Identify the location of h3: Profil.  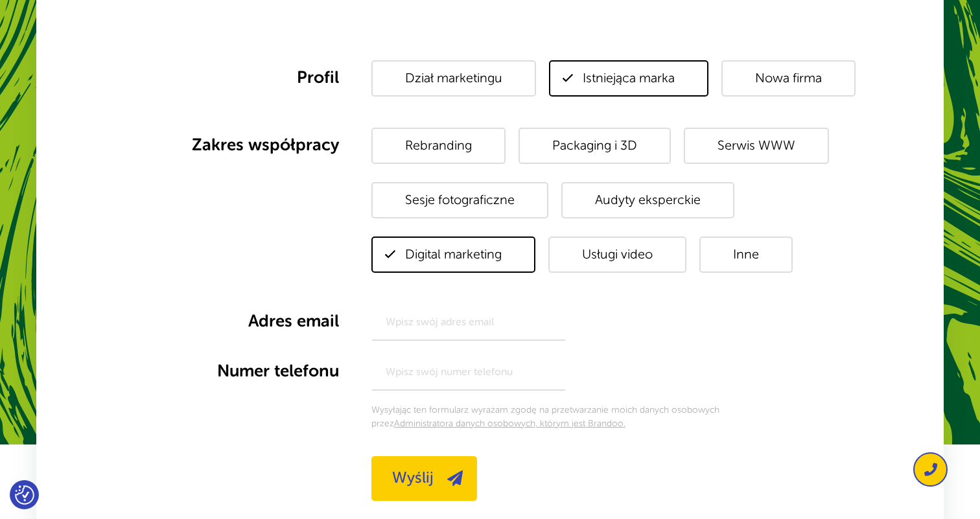
(219, 77).